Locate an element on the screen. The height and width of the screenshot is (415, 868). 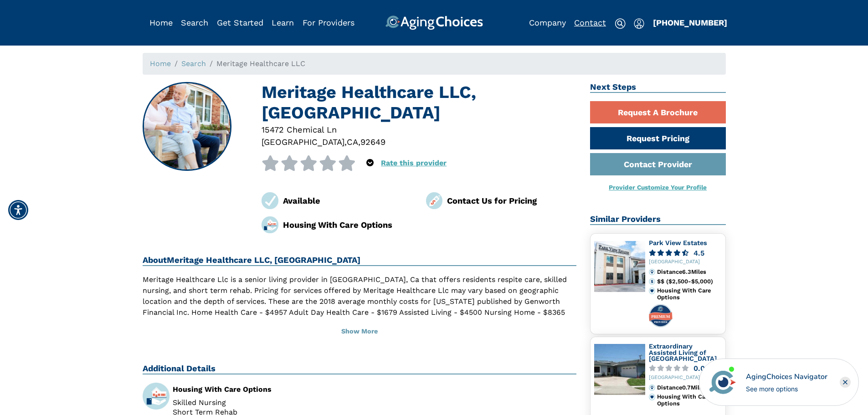
a: Rate this provider is located at coordinates (414, 163).